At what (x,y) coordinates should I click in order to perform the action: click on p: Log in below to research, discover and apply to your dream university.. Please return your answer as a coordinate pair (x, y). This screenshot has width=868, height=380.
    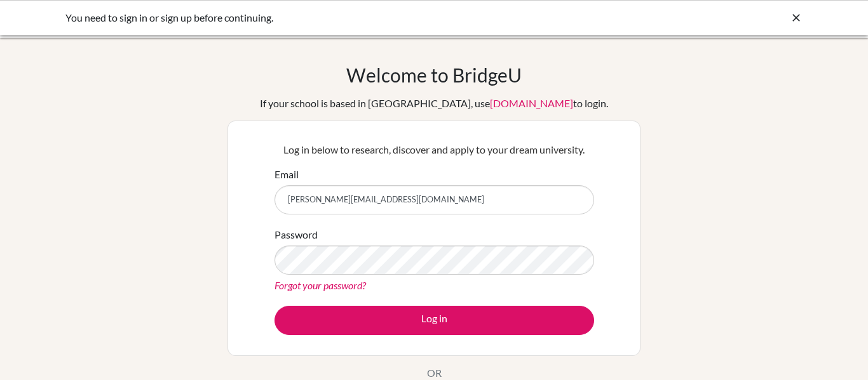
    Looking at the image, I should click on (434, 150).